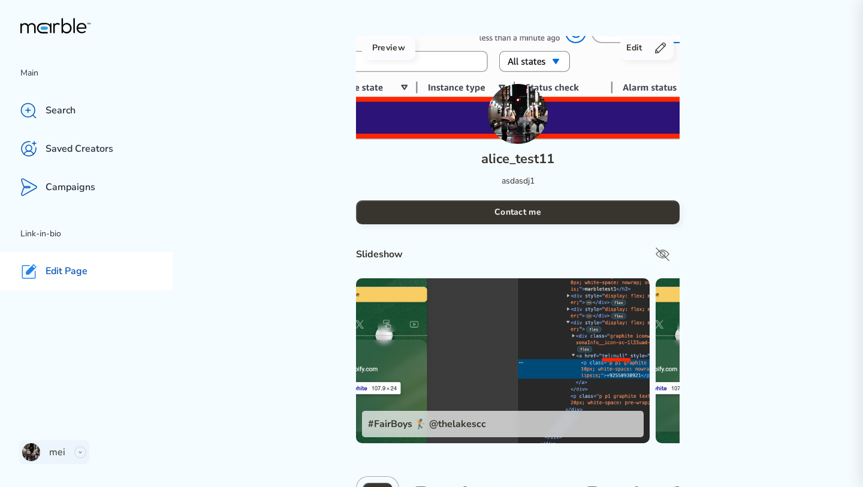 The width and height of the screenshot is (863, 487). I want to click on h3: Slideshow, so click(498, 254).